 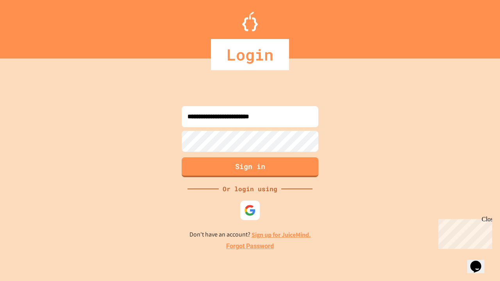 I want to click on img: google-icon.svg, so click(x=250, y=211).